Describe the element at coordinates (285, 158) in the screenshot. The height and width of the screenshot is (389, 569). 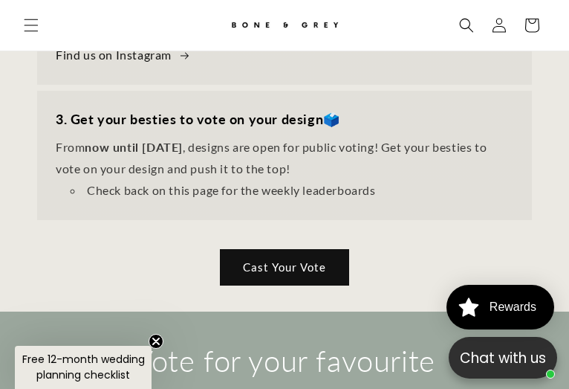
I see `p: From , designs are open for public voting! Get your besties to vote on your design and push it to...` at that location.